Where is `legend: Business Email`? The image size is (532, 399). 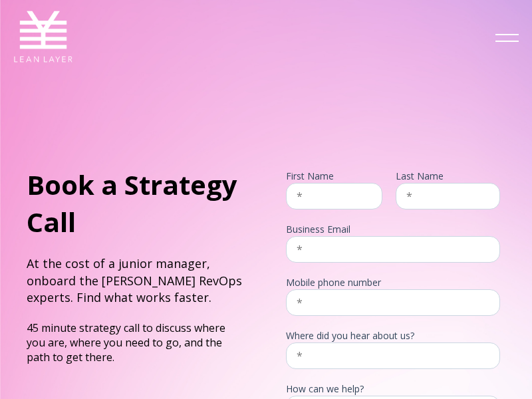
legend: Business Email is located at coordinates (396, 229).